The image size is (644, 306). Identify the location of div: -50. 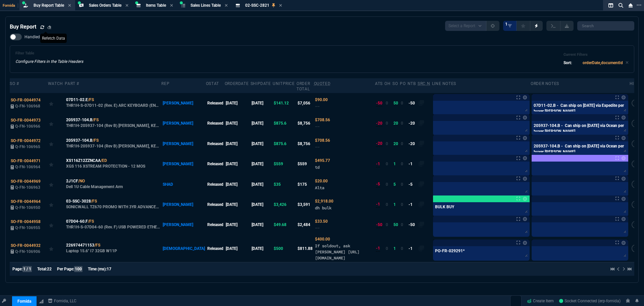
(379, 224).